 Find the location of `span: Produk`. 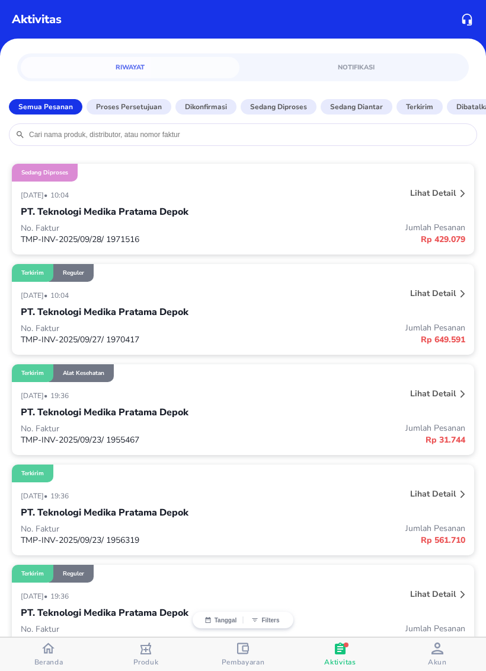

span: Produk is located at coordinates (146, 662).